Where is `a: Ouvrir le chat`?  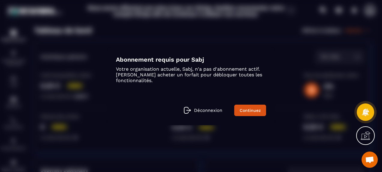
a: Ouvrir le chat is located at coordinates (369, 159).